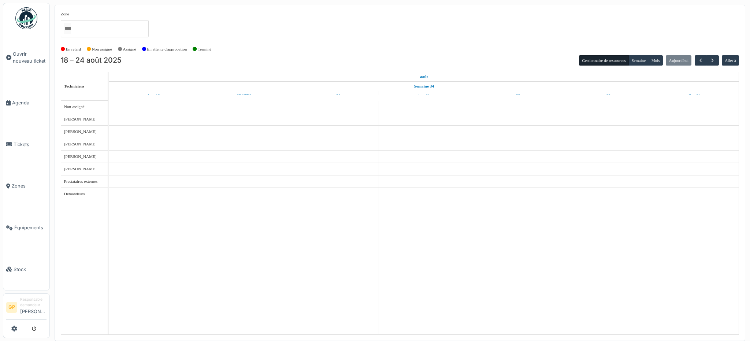 The height and width of the screenshot is (341, 750). I want to click on a: 24 août 2025, so click(694, 96).